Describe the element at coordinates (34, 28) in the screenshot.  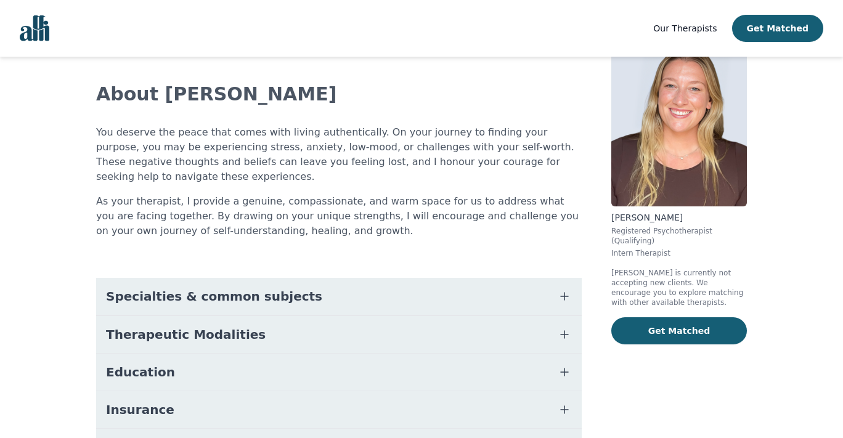
I see `img: alli logo` at that location.